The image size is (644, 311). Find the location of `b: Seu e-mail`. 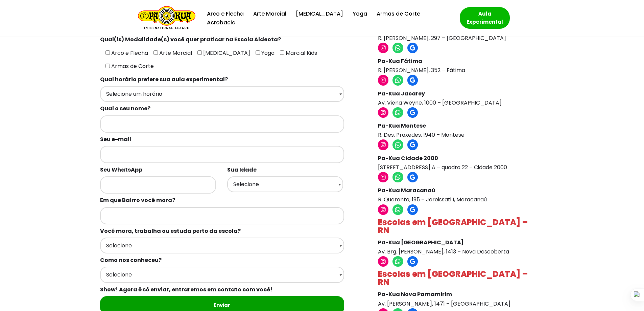

b: Seu e-mail is located at coordinates (116, 140).